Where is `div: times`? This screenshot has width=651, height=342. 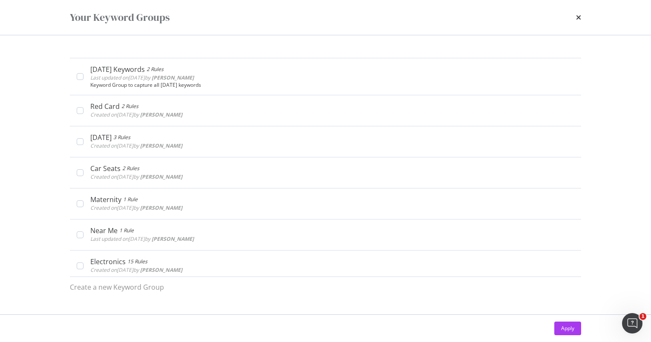 div: times is located at coordinates (578, 17).